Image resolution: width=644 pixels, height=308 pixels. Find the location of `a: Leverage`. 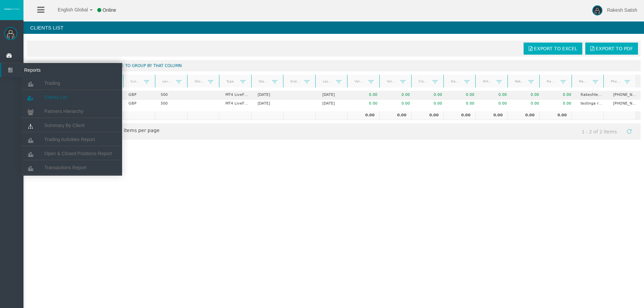

a: Leverage is located at coordinates (167, 81).